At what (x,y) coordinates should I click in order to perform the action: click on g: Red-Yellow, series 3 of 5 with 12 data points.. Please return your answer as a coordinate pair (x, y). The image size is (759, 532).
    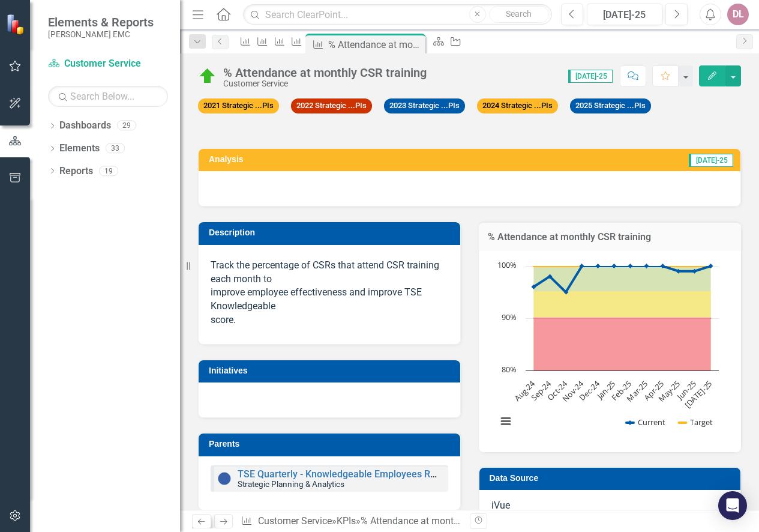
    Looking at the image, I should click on (621, 318).